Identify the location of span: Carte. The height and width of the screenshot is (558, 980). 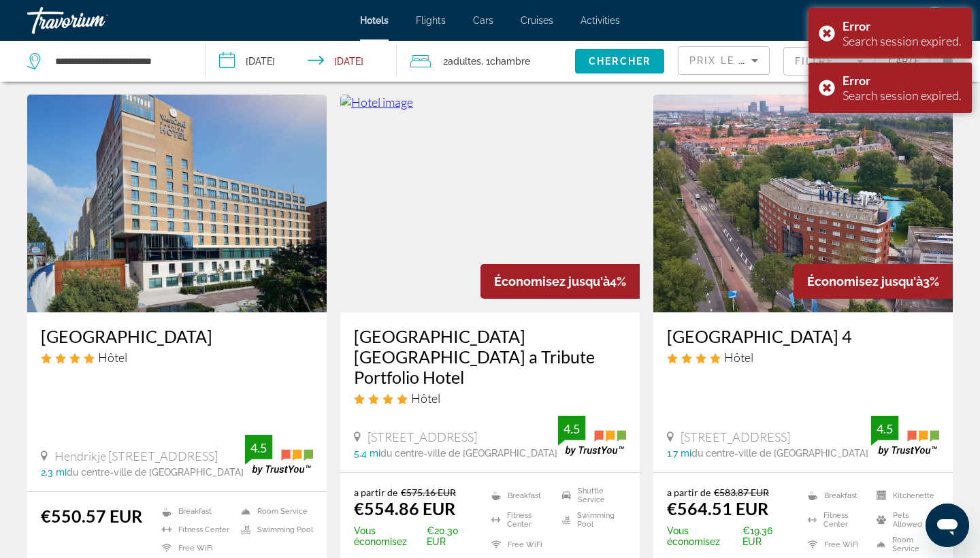
(904, 61).